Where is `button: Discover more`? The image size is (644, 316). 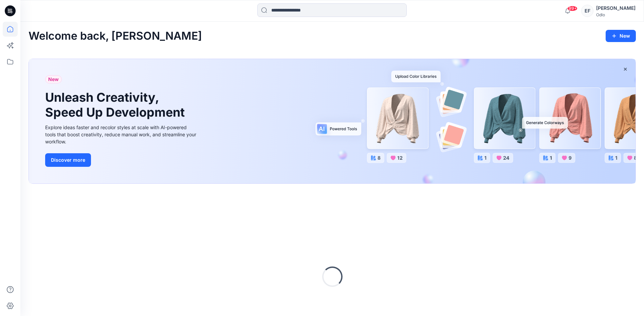 button: Discover more is located at coordinates (68, 160).